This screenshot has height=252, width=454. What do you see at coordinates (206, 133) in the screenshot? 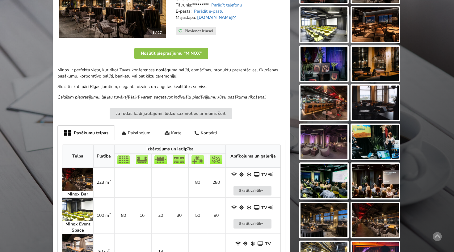
I see `div: Kontakti` at bounding box center [206, 133].